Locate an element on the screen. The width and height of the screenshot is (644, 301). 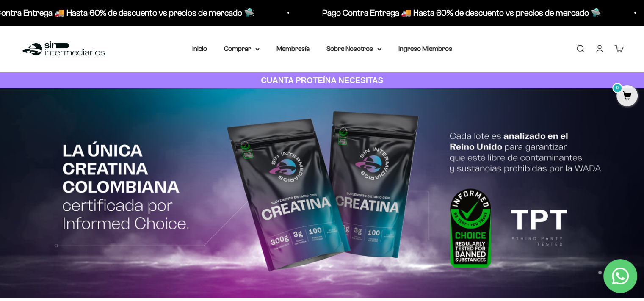
p: Pago Contra Entrega 🚚 Hasta 60% de descuento vs precios de mercado 🛸 is located at coordinates (460, 13).